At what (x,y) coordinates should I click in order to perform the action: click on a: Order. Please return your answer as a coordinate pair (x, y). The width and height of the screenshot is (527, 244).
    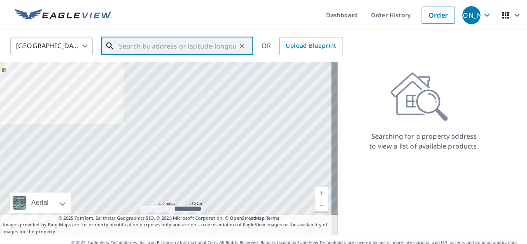
    Looking at the image, I should click on (438, 15).